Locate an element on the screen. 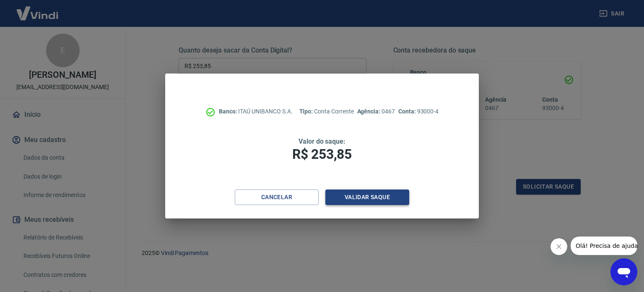 The height and width of the screenshot is (292, 644). span: Olá! Precisa de ajuda? is located at coordinates (37, 9).